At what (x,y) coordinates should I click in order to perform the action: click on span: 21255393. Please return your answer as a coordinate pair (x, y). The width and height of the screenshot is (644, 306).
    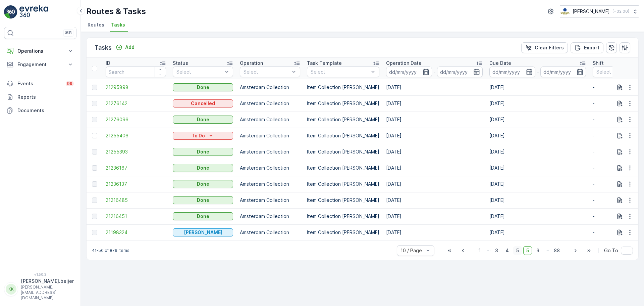
    Looking at the image, I should click on (136, 152).